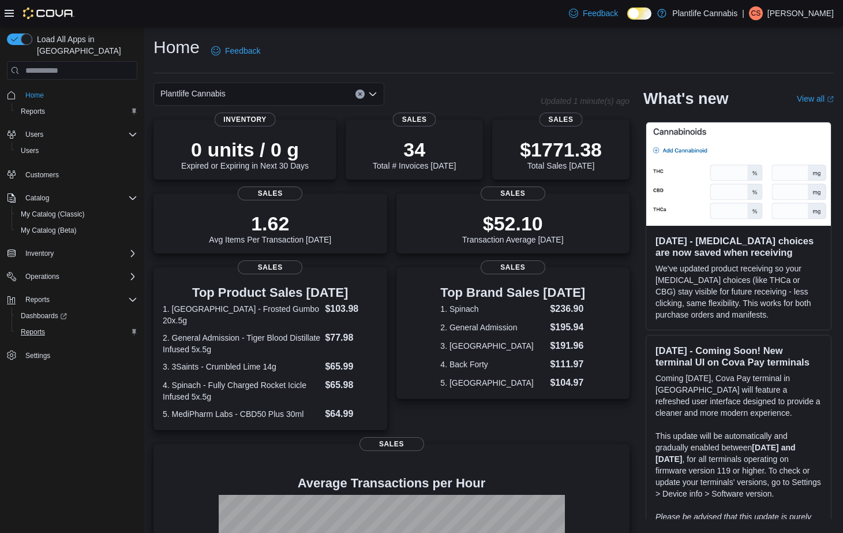 This screenshot has height=533, width=843. What do you see at coordinates (72, 355) in the screenshot?
I see `button: Settings` at bounding box center [72, 355].